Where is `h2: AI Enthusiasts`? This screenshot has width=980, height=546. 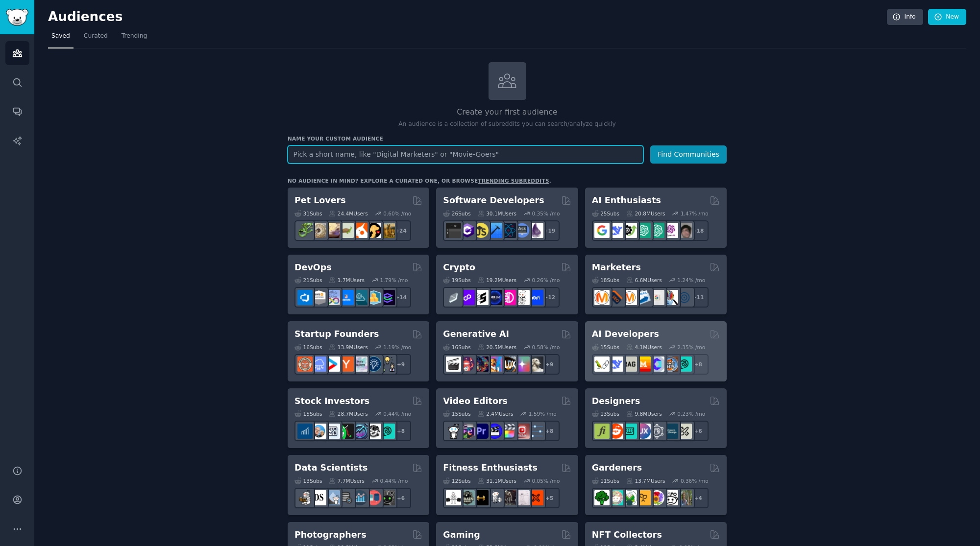
h2: AI Enthusiasts is located at coordinates (626, 200).